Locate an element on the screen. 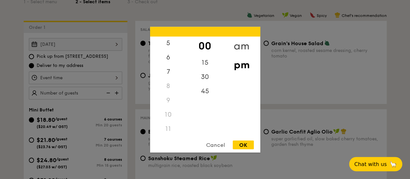  div: 15 is located at coordinates (205, 62).